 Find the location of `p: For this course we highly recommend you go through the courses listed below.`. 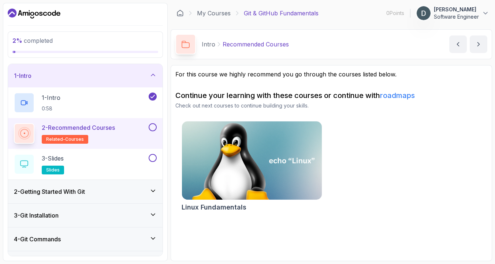

p: For this course we highly recommend you go through the courses listed below. is located at coordinates (332, 74).